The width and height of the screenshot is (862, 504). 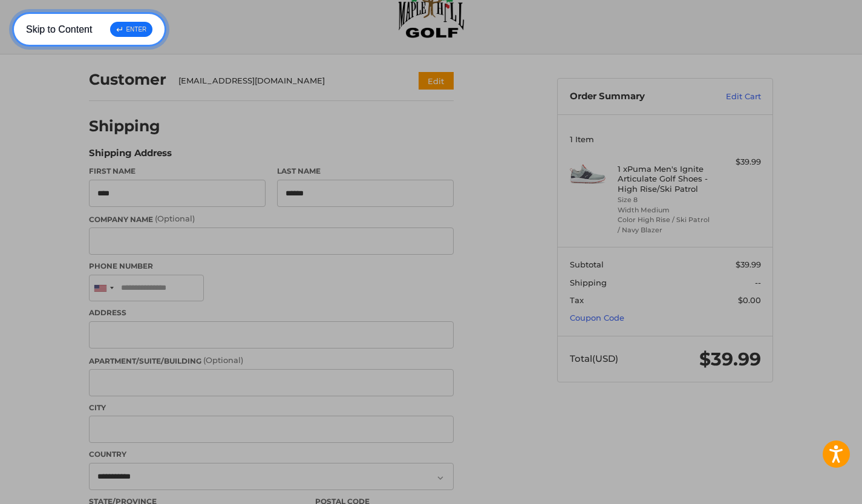 What do you see at coordinates (103, 287) in the screenshot?
I see `div: United States: +1` at bounding box center [103, 287].